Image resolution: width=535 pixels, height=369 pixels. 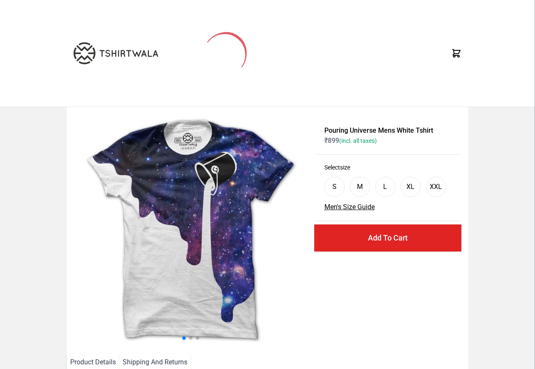 I want to click on h1: Pouring Universe Mens White Tshirt, so click(x=388, y=131).